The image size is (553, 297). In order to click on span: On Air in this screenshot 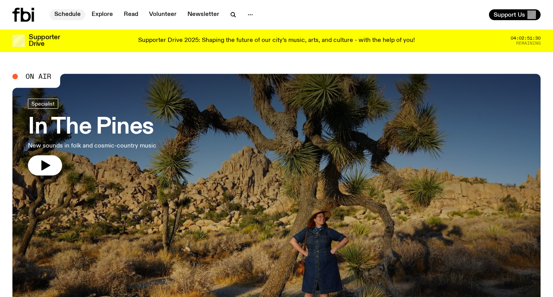, I will do `click(38, 76)`.